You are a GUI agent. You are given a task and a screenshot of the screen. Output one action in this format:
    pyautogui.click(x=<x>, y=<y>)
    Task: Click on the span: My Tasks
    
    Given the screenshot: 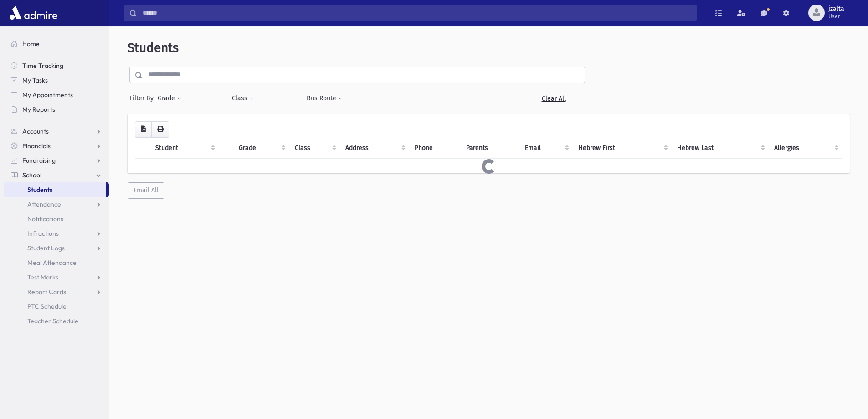 What is the action you would take?
    pyautogui.click(x=35, y=80)
    